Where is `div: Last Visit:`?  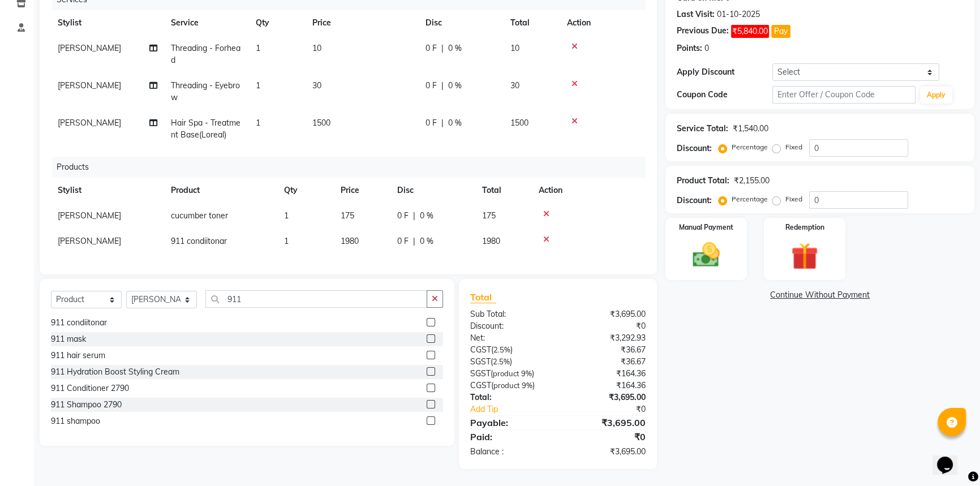 div: Last Visit: is located at coordinates (695, 14).